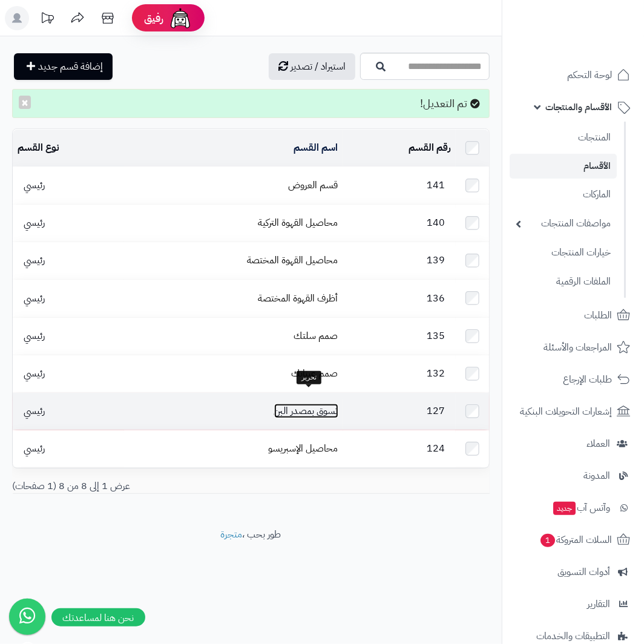 The height and width of the screenshot is (644, 644). Describe the element at coordinates (435, 373) in the screenshot. I see `span: 132` at that location.